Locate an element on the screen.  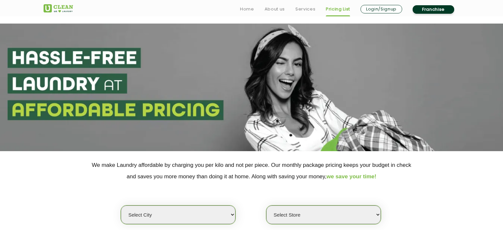
a: Home is located at coordinates (247, 9).